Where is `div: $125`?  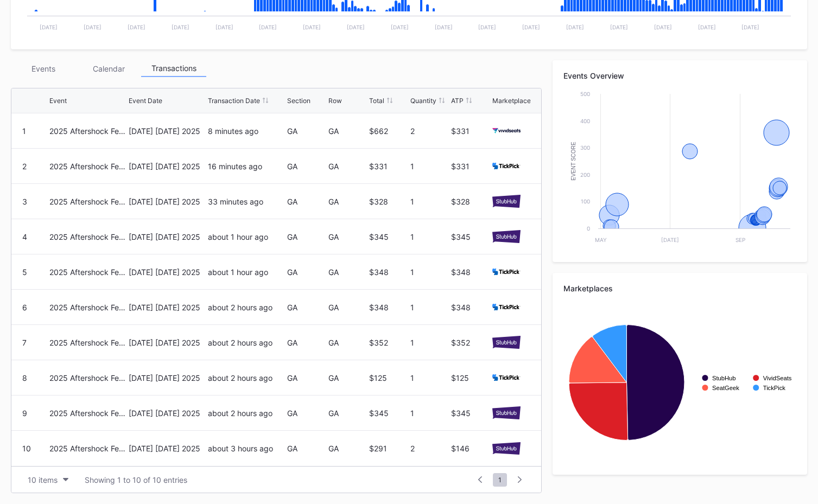
div: $125 is located at coordinates (470, 378).